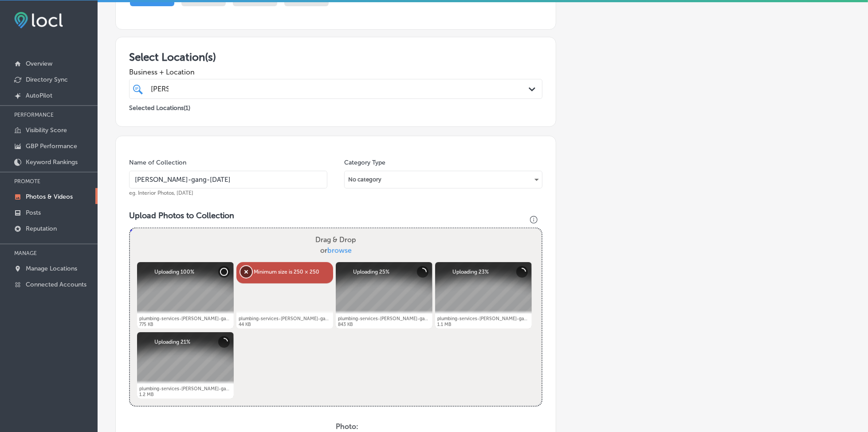 The height and width of the screenshot is (432, 868). Describe the element at coordinates (336, 245) in the screenshot. I see `label: Drag & Drop or` at that location.